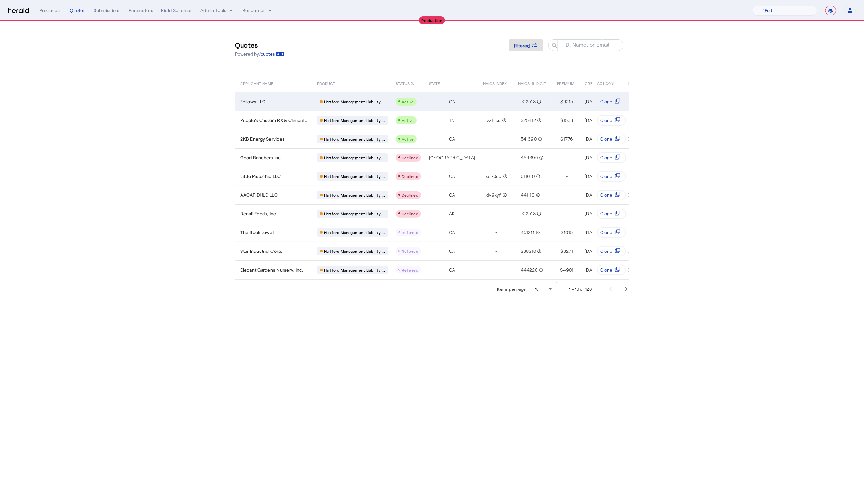 This screenshot has width=864, height=504. I want to click on span: Star Industrial Corp., so click(261, 251).